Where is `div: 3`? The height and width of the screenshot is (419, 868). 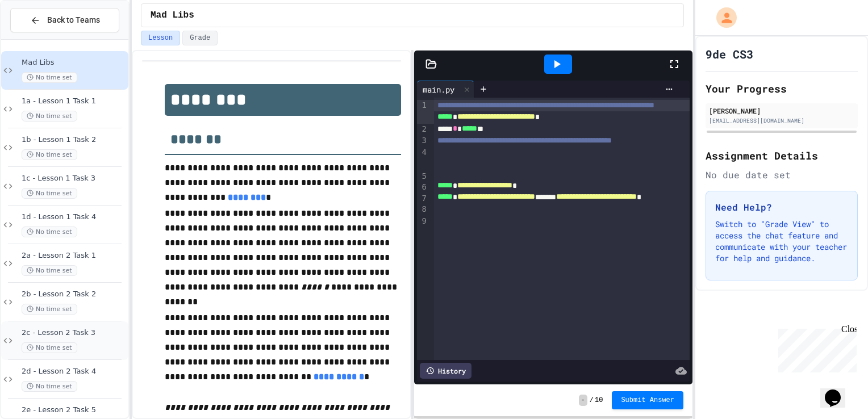
div: 3 is located at coordinates (423, 141).